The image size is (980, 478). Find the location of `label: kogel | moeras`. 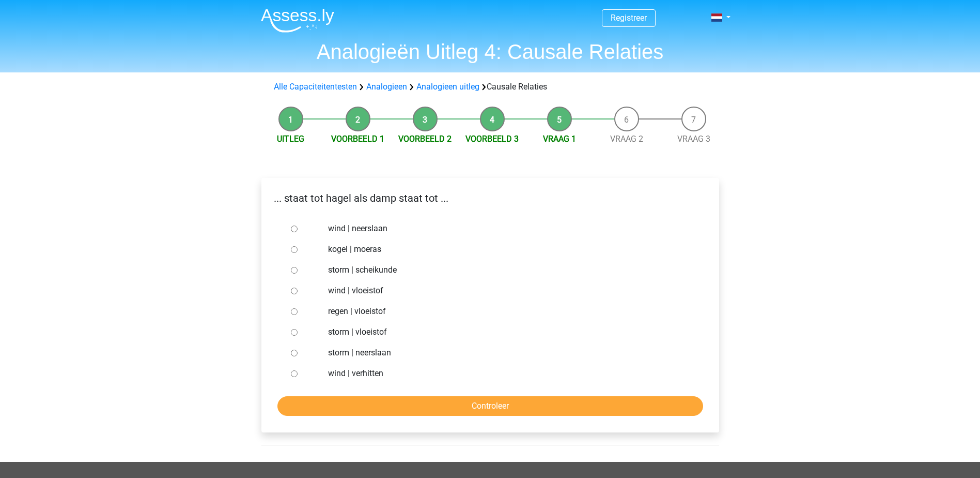

label: kogel | moeras is located at coordinates (506, 249).